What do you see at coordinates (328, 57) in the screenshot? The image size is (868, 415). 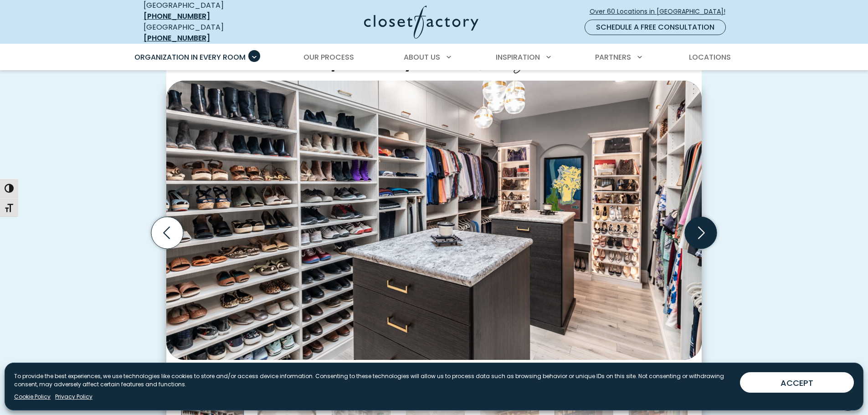 I see `span: Our Process` at bounding box center [328, 57].